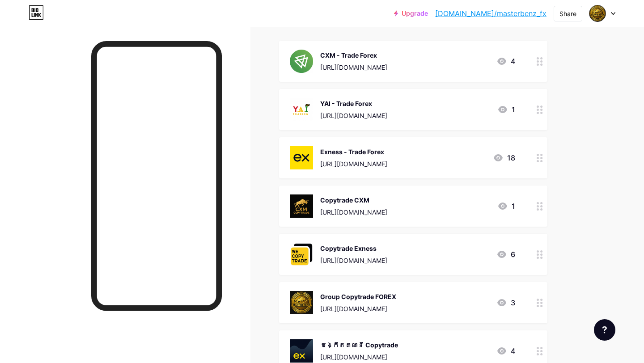  What do you see at coordinates (301, 206) in the screenshot?
I see `img: Copytrade CXM` at bounding box center [301, 206].